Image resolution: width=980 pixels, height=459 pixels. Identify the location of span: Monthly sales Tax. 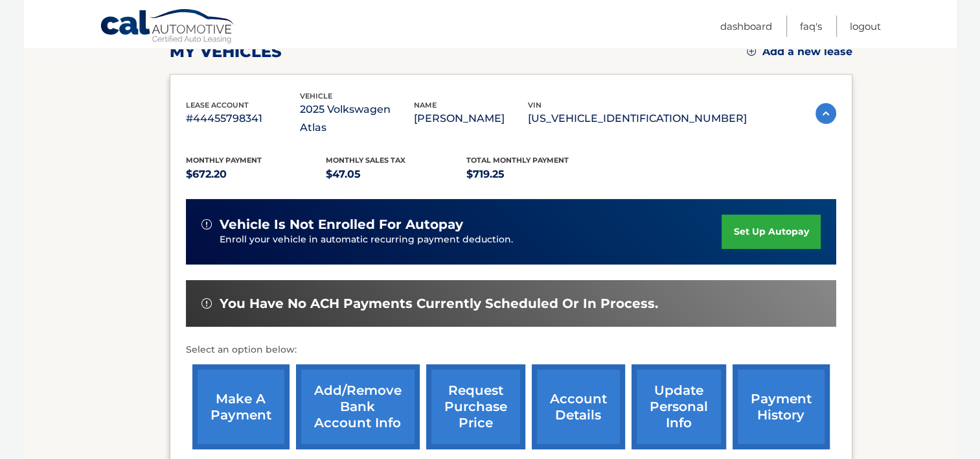
(366, 160).